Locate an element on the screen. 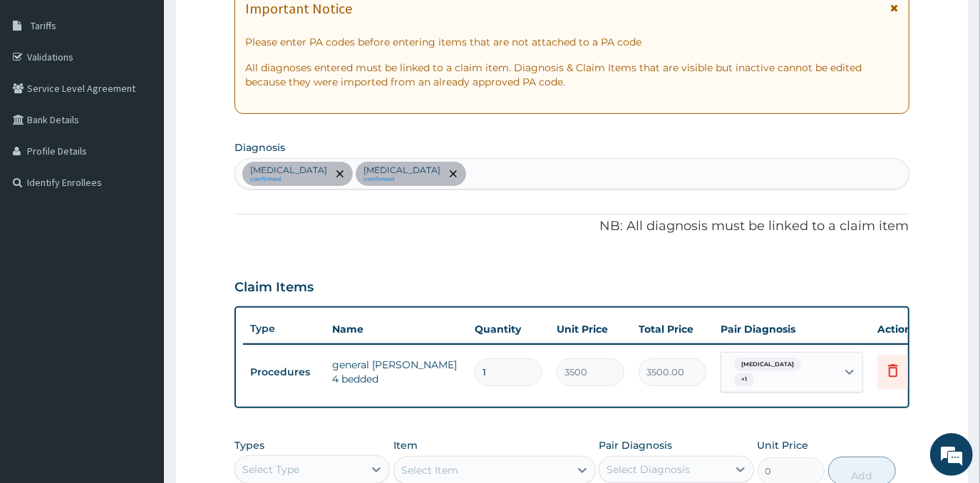 Image resolution: width=980 pixels, height=483 pixels. td: Procedures is located at coordinates (284, 372).